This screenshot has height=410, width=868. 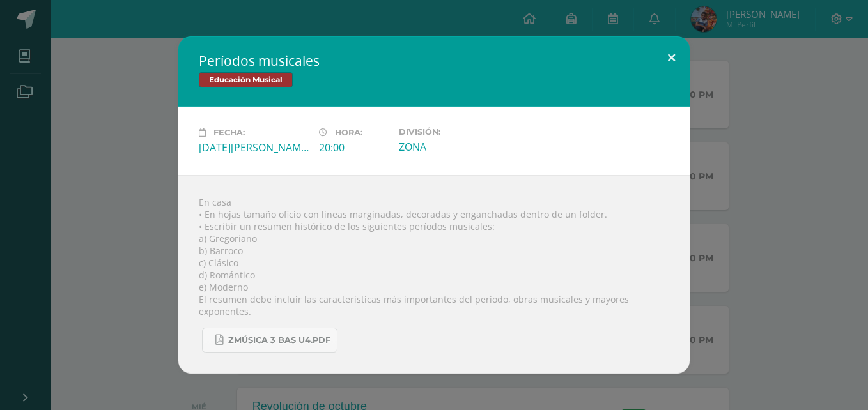 I want to click on div: En casa • En hojas tamaño oficio con líneas marginadas, decoradas y enganchadas dentro de un fold..., so click(x=434, y=274).